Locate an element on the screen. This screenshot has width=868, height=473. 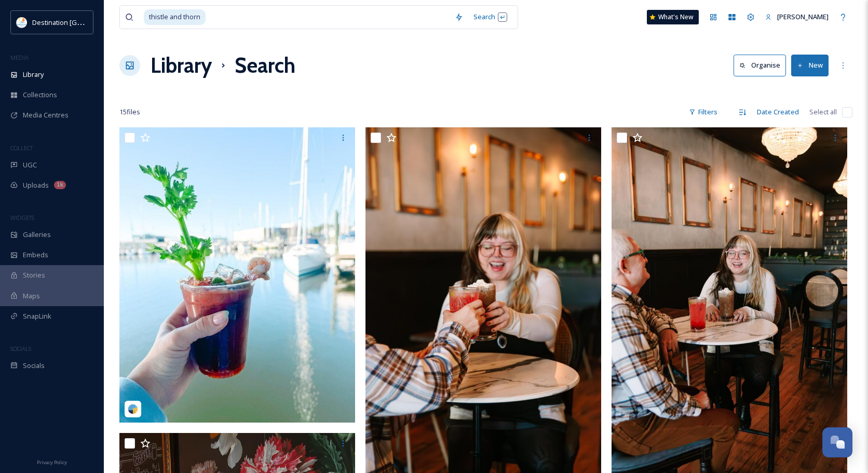
button: Organise is located at coordinates (760, 65).